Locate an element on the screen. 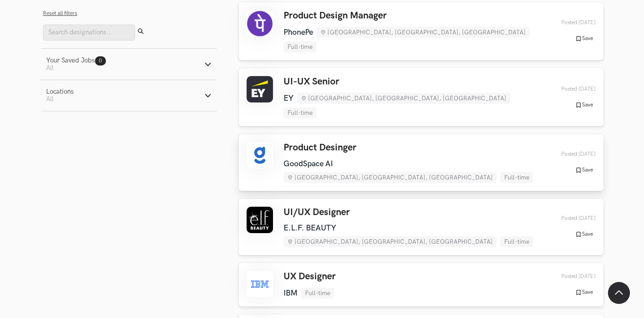 This screenshot has height=318, width=644. h3: Product Design Manager is located at coordinates (412, 16).